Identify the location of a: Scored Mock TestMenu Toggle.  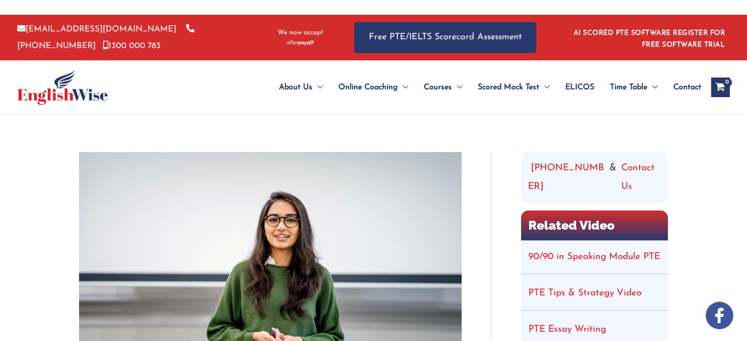
(514, 87).